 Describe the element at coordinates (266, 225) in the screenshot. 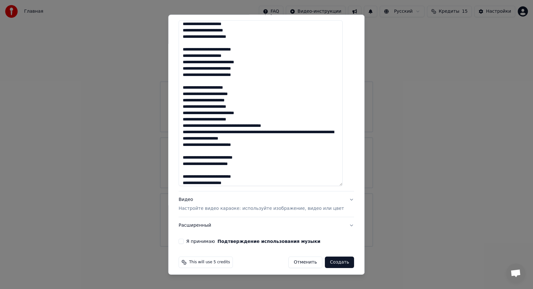

I see `button: Расширенный` at that location.